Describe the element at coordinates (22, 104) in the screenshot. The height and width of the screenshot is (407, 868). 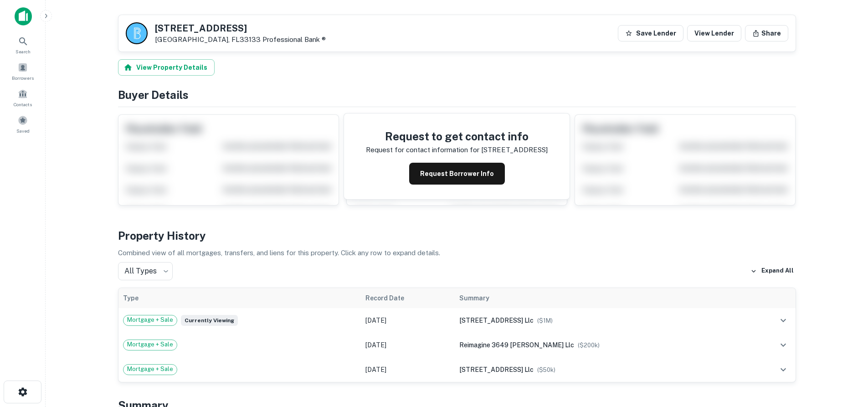
I see `span: Contacts` at that location.